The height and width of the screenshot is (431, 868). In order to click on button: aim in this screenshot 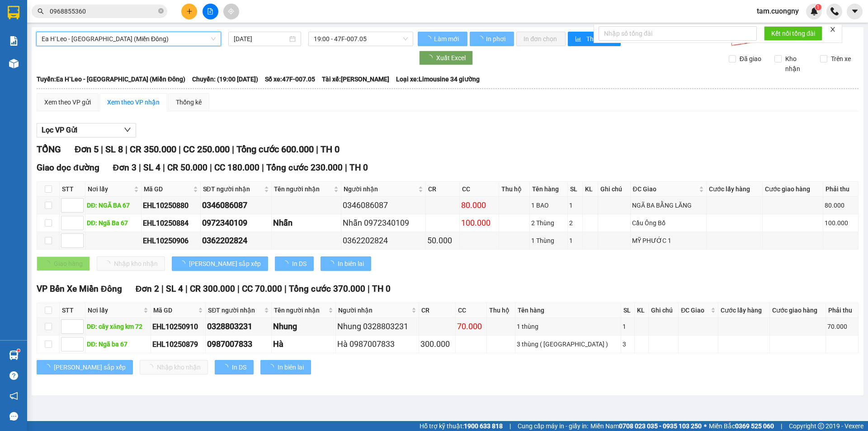, I will do `click(231, 12)`.